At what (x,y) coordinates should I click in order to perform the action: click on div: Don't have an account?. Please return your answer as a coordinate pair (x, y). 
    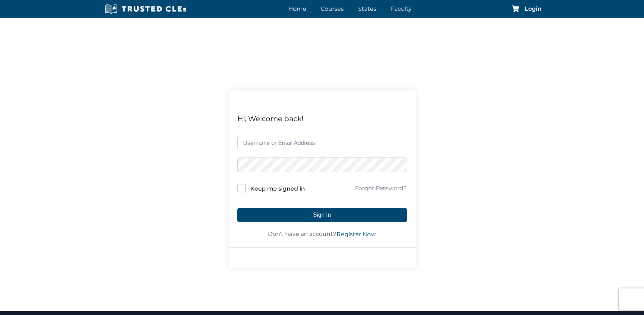
    Looking at the image, I should click on (322, 234).